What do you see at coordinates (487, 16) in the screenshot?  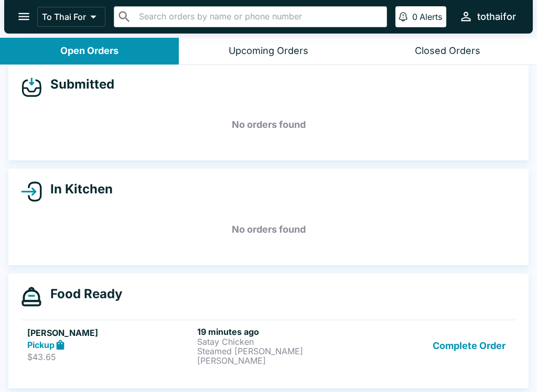 I see `button: tothaifor` at bounding box center [487, 16].